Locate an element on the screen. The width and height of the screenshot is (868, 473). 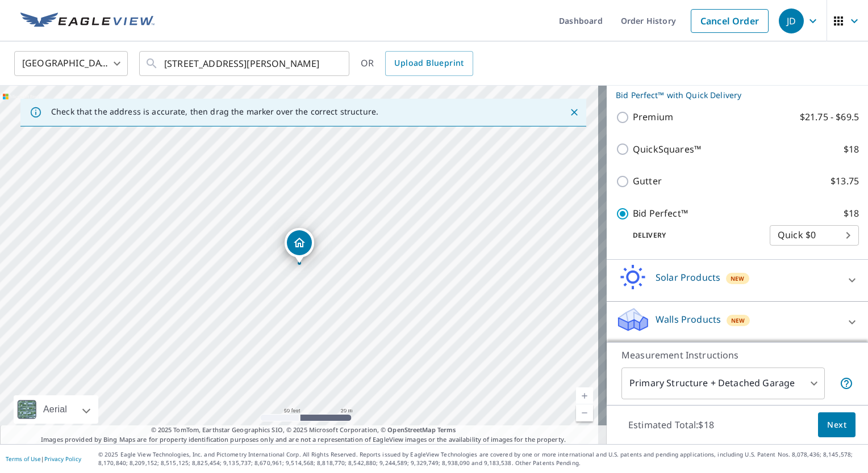
a: Terms of Use is located at coordinates (23, 459).